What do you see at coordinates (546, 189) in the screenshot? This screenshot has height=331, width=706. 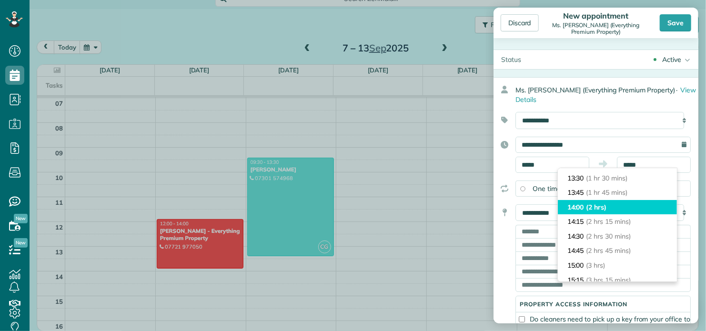 I see `span: One time` at bounding box center [546, 189].